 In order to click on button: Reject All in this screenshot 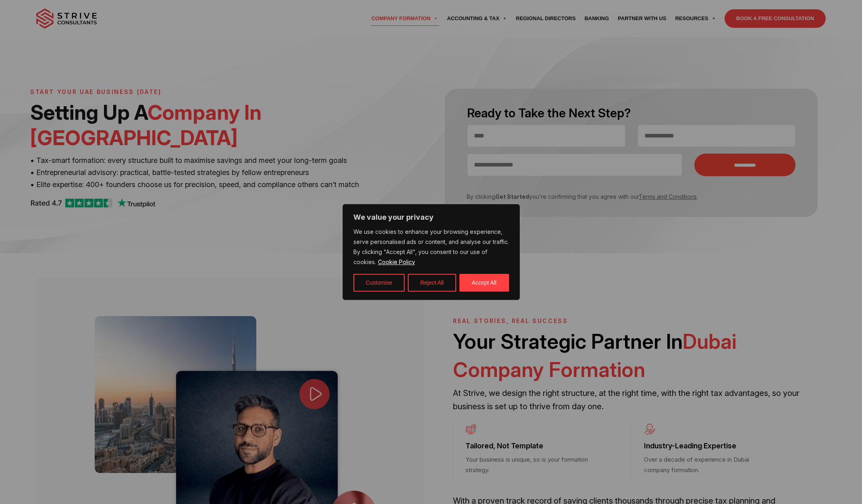, I will do `click(432, 282)`.